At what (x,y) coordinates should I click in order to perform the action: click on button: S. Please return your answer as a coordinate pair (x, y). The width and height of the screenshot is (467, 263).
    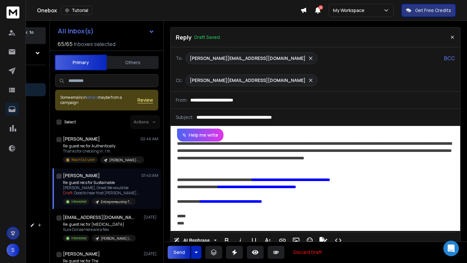
    Looking at the image, I should click on (13, 250).